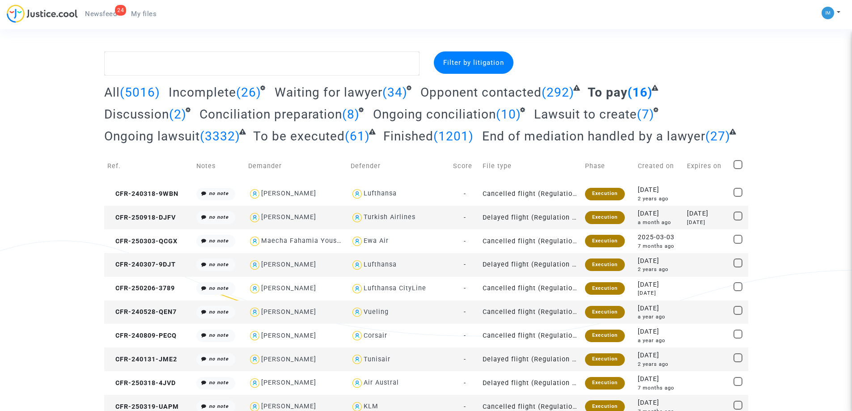  I want to click on span: Opponent contacted, so click(481, 92).